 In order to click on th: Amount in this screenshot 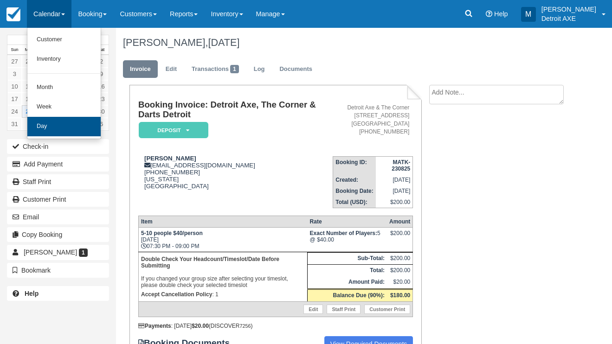, I will do `click(400, 221)`.